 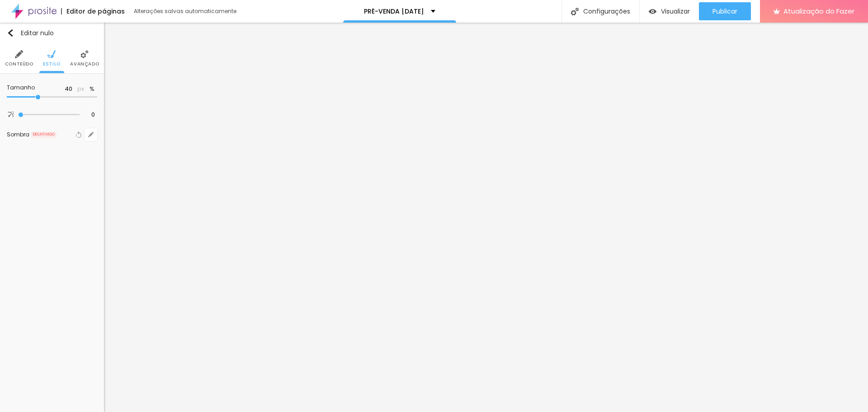 What do you see at coordinates (185, 11) in the screenshot?
I see `font: Alterações salvas automaticamente` at bounding box center [185, 11].